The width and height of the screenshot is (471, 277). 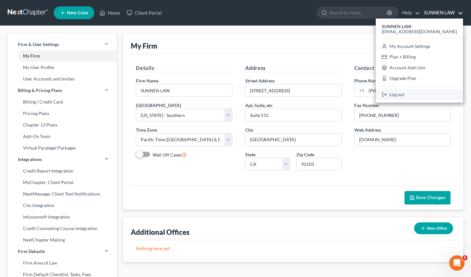 What do you see at coordinates (410, 13) in the screenshot?
I see `a: Help` at bounding box center [410, 13].